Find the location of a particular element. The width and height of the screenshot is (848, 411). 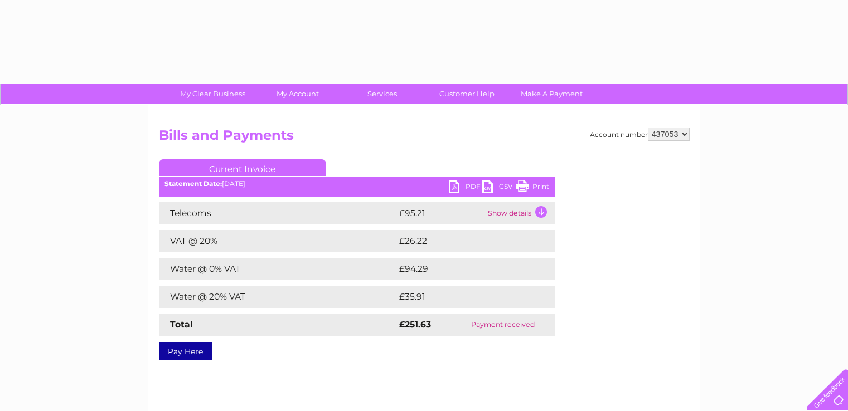

td: £35.91 is located at coordinates (464, 297).